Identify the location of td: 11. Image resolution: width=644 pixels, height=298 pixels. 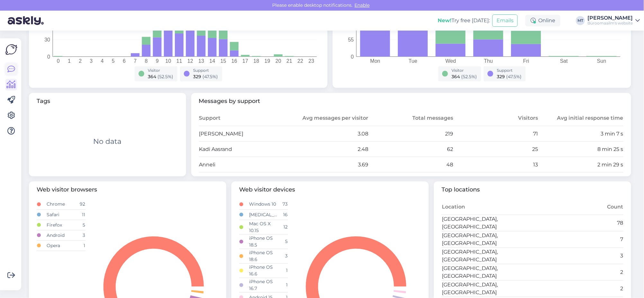
(81, 215).